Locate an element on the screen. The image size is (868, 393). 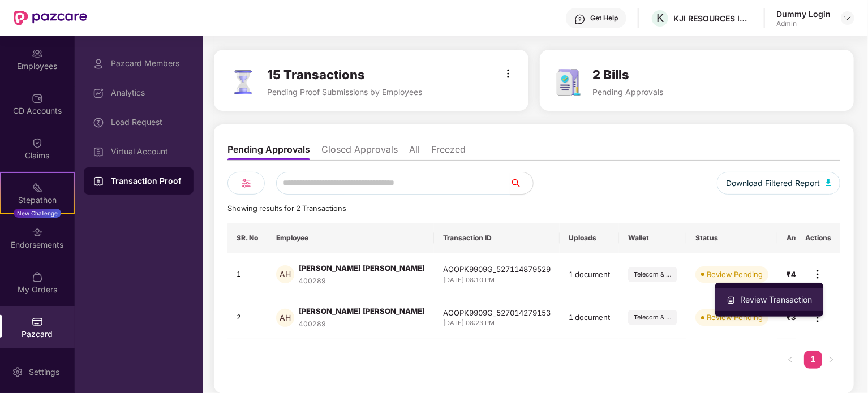
div: 15 Transactions is located at coordinates (344, 75).